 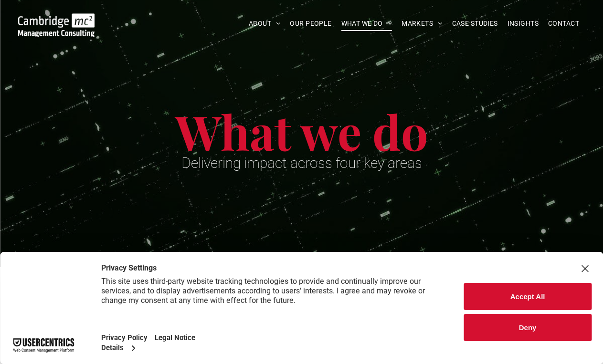 What do you see at coordinates (523, 23) in the screenshot?
I see `a: INSIGHTS` at bounding box center [523, 23].